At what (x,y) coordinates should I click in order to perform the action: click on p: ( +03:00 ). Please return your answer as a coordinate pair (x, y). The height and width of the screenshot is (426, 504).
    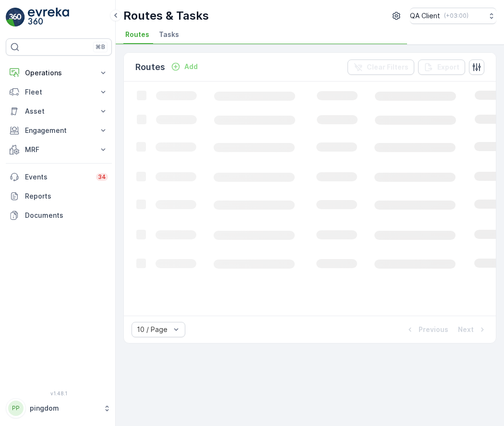
    Looking at the image, I should click on (456, 16).